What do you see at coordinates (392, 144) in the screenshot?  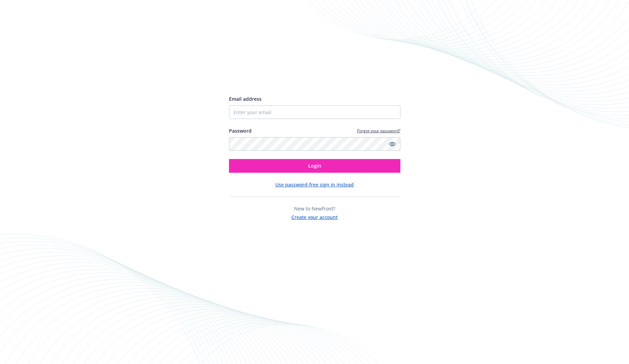 I see `a: Show password` at bounding box center [392, 144].